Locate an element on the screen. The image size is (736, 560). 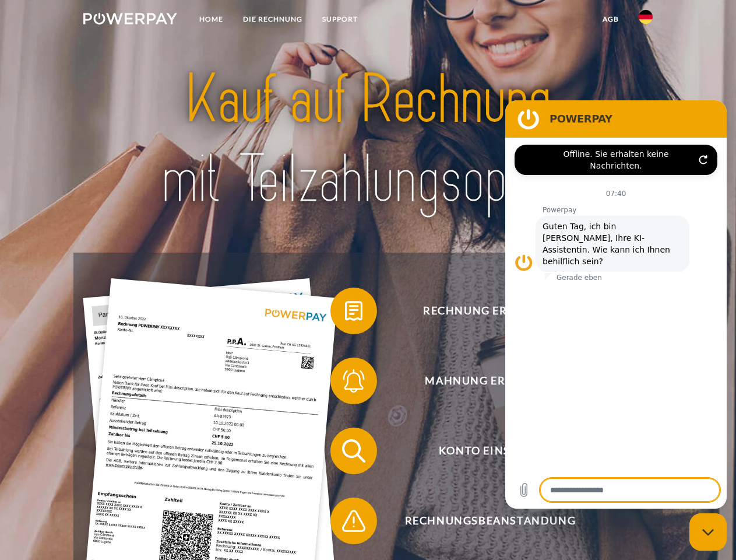
button: Datei hochladen is located at coordinates (19, 389).